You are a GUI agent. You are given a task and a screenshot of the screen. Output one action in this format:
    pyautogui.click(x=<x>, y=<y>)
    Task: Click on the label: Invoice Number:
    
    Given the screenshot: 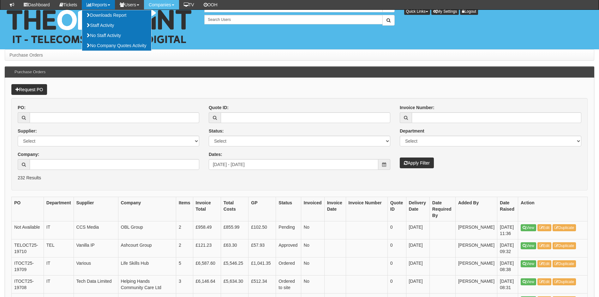 What is the action you would take?
    pyautogui.click(x=417, y=107)
    